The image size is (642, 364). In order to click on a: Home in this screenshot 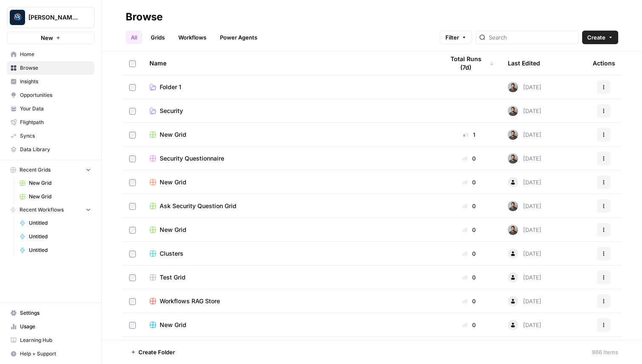, I will do `click(51, 54)`.